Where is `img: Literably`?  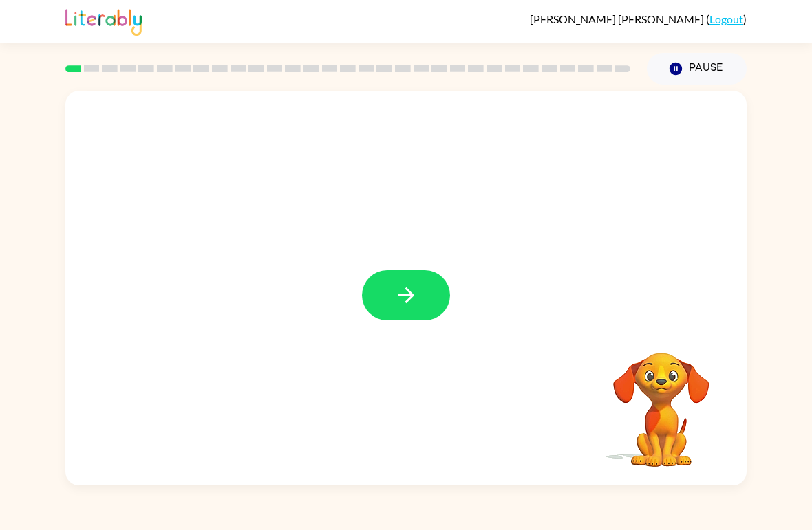 img: Literably is located at coordinates (104, 21).